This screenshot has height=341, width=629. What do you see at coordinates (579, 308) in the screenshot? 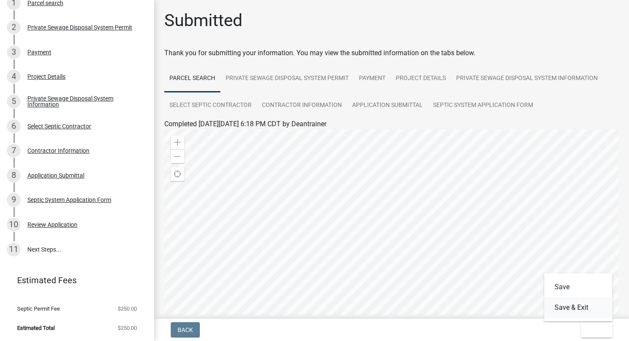
I see `button: Save & Exit` at bounding box center [579, 308].